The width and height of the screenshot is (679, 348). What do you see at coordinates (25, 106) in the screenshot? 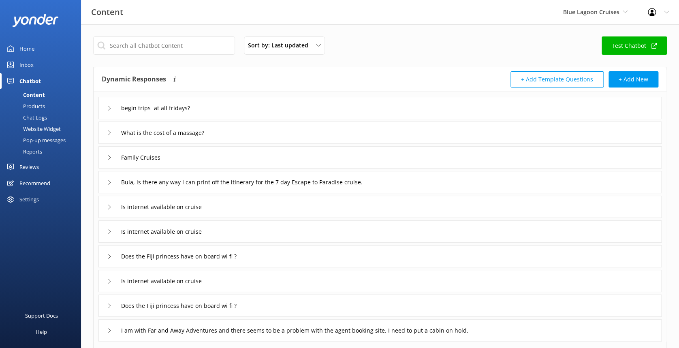
I see `div: Products` at bounding box center [25, 106].